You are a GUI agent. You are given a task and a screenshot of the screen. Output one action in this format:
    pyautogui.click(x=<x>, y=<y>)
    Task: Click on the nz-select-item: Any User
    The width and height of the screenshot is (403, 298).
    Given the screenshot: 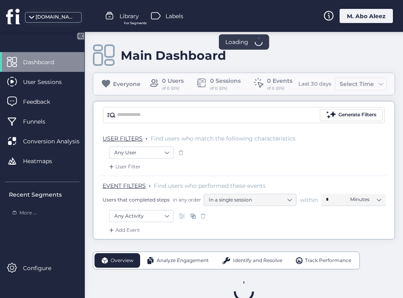 What is the action you would take?
    pyautogui.click(x=141, y=153)
    